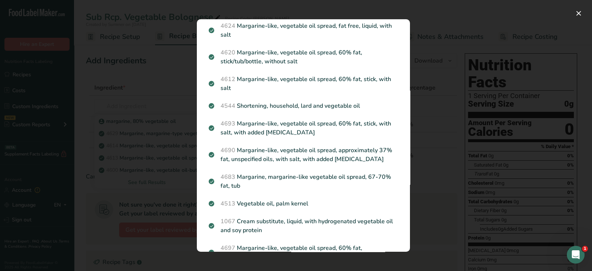  What do you see at coordinates (228, 248) in the screenshot?
I see `span: 4697` at bounding box center [228, 248].